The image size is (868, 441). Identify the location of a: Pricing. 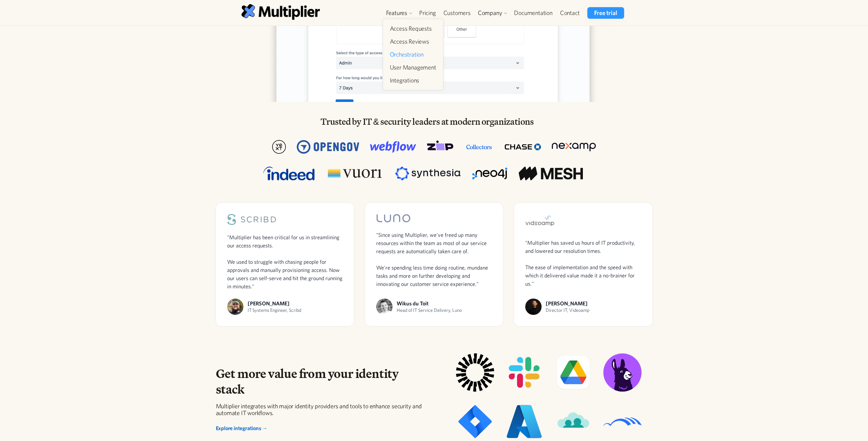
(427, 13).